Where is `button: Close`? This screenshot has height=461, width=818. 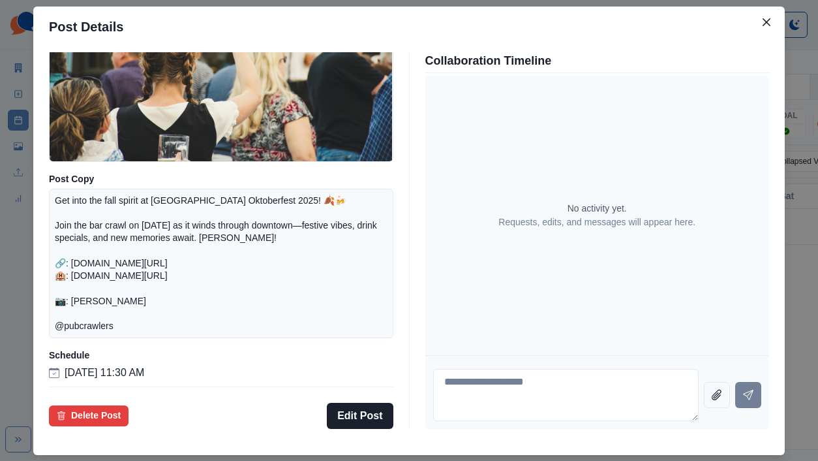
button: Close is located at coordinates (766, 22).